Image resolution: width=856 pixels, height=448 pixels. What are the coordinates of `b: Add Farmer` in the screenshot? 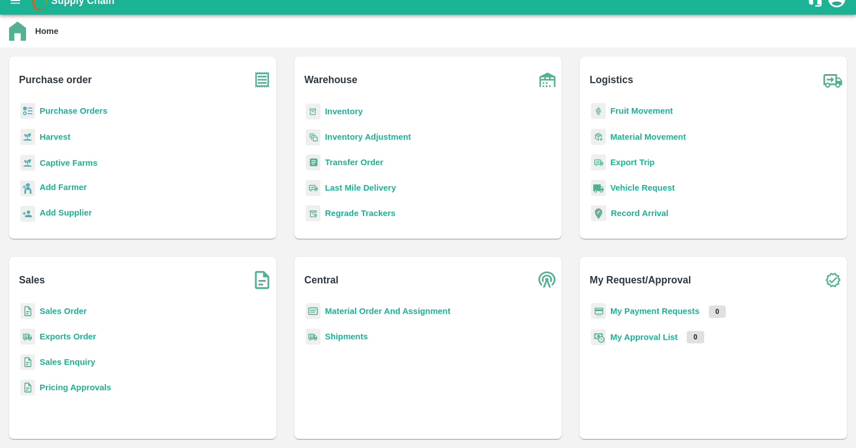 It's located at (63, 187).